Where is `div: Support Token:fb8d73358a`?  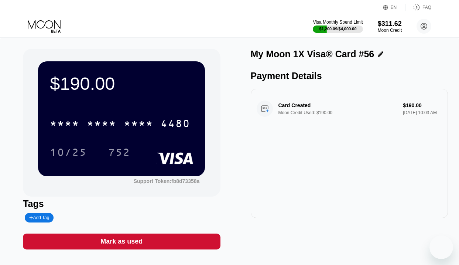
div: Support Token:fb8d73358a is located at coordinates (166, 181).